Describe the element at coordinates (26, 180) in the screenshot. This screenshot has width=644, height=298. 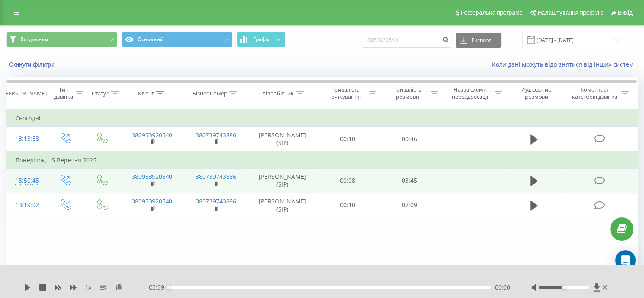
I see `div: 15:50:45` at that location.